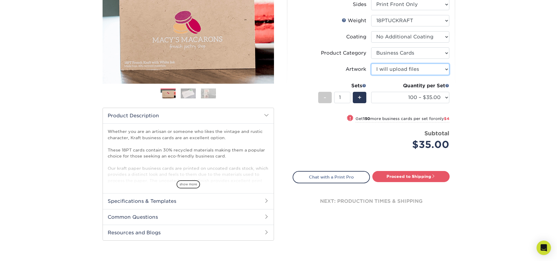  I want to click on div: Sides, so click(359, 5).